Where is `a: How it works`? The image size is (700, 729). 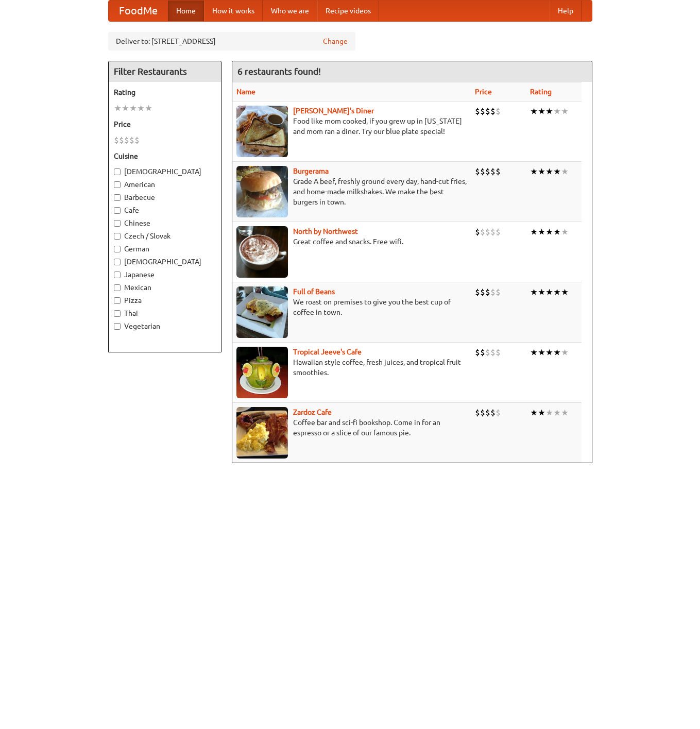
a: How it works is located at coordinates (234, 11).